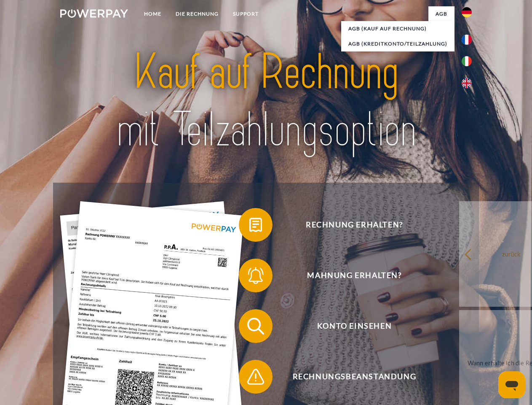  I want to click on img: qb_bell.svg, so click(256, 275).